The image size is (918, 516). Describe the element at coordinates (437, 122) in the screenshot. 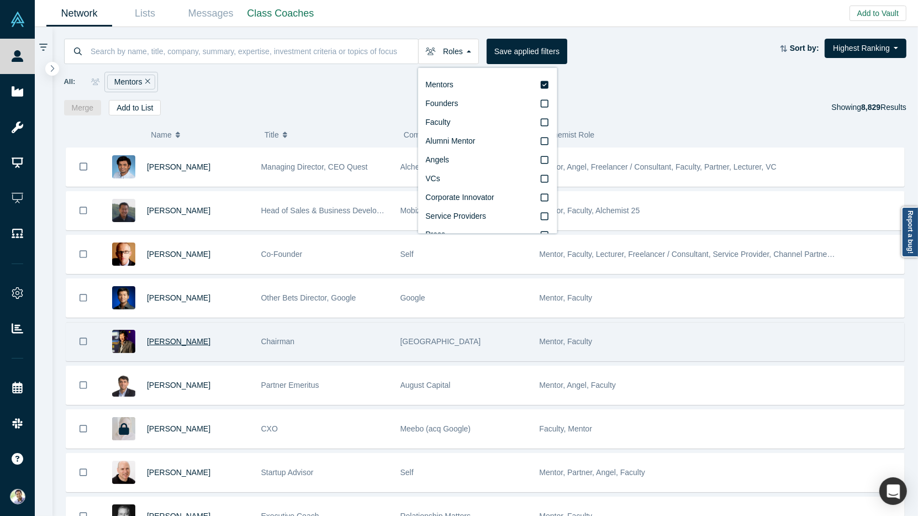

I see `span: Faculty` at that location.